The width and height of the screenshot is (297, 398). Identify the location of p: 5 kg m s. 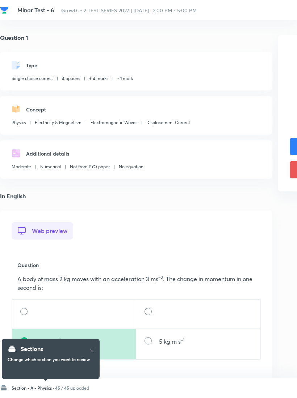
(172, 342).